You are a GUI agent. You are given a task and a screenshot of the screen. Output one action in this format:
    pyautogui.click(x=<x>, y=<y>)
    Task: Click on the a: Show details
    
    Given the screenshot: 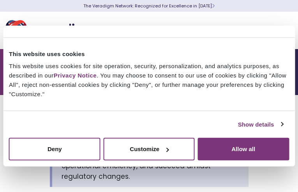 What is the action you would take?
    pyautogui.click(x=260, y=124)
    